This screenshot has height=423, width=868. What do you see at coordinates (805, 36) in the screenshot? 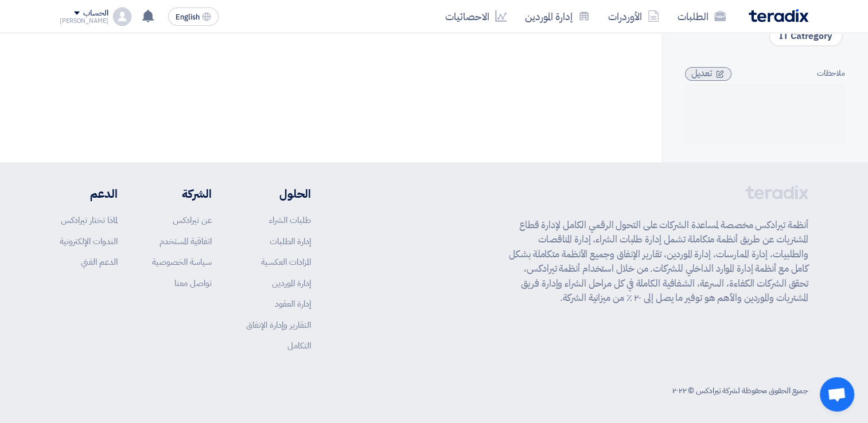
I see `span: IT Catregory` at bounding box center [805, 36].